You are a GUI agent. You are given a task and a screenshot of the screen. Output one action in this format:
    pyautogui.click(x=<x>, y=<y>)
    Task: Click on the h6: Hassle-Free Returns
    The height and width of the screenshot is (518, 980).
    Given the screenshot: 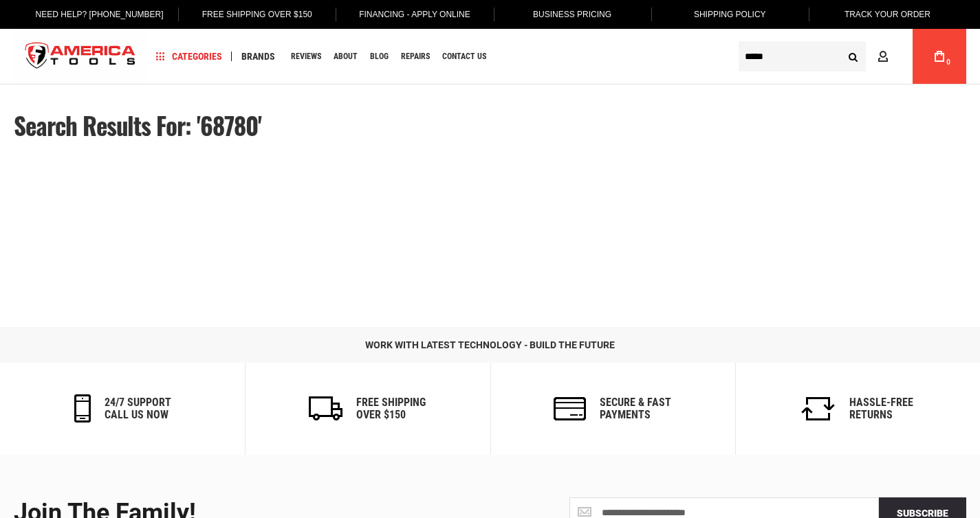 What is the action you would take?
    pyautogui.click(x=881, y=408)
    